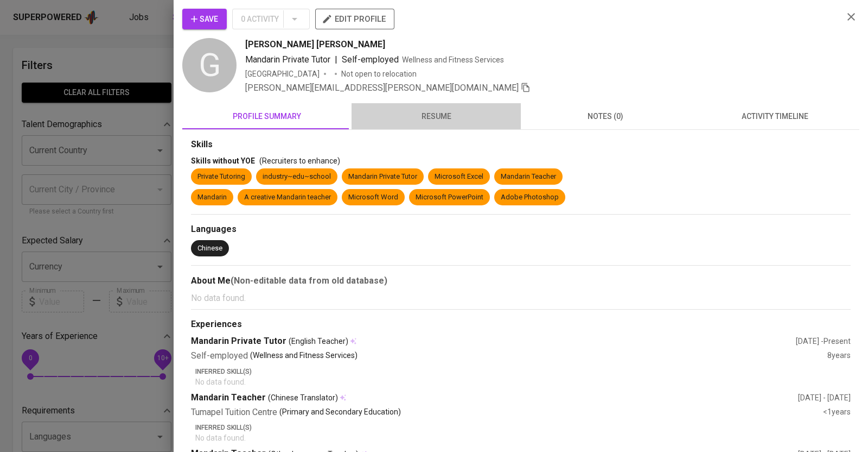  I want to click on div: Languages, so click(521, 229).